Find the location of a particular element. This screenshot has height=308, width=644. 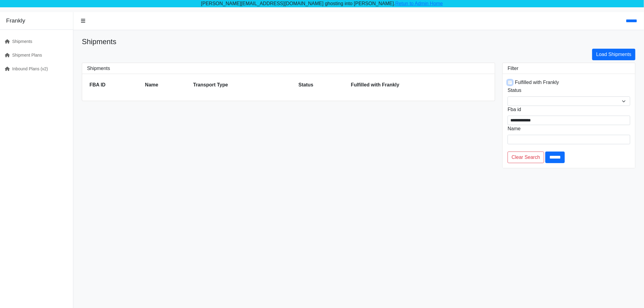

label: Fba id is located at coordinates (515, 110).